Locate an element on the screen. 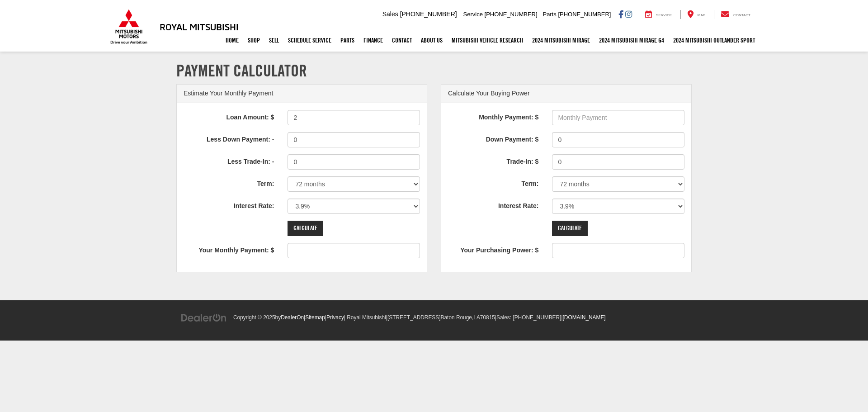 This screenshot has width=868, height=412. span: Contact is located at coordinates (742, 15).